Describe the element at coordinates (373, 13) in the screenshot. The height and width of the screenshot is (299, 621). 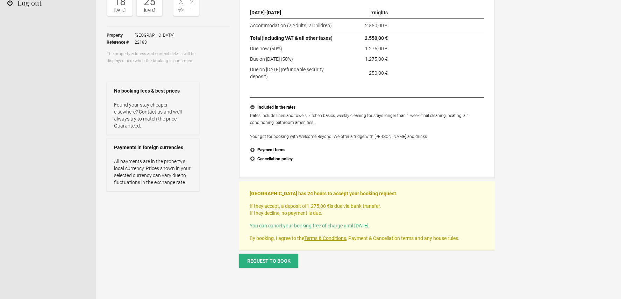
I see `span: 7` at that location.